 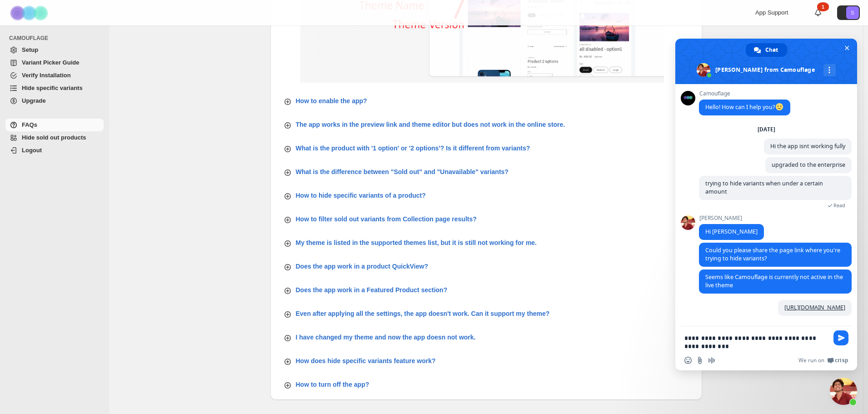 What do you see at coordinates (333, 384) in the screenshot?
I see `p: How to turn off the app?` at bounding box center [333, 384].